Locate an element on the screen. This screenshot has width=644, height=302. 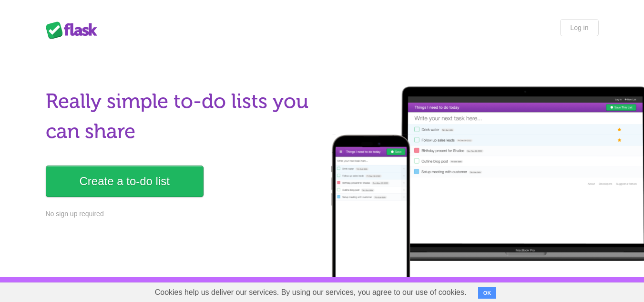
p: No sign up required is located at coordinates (181, 214).